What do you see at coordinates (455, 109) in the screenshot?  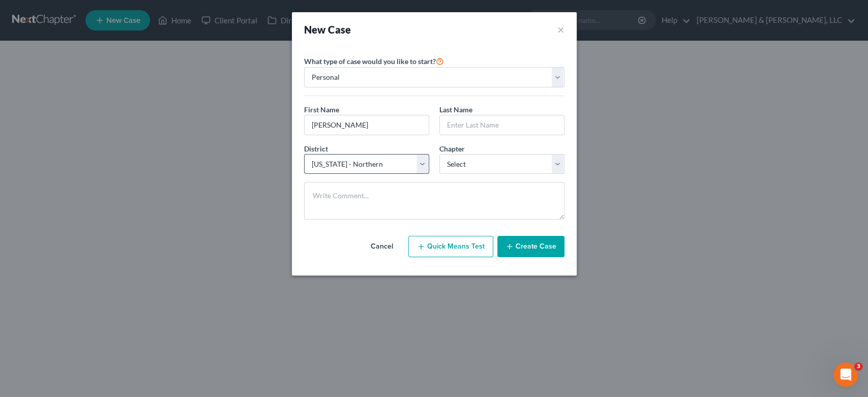 I see `span: Last Name` at bounding box center [455, 109].